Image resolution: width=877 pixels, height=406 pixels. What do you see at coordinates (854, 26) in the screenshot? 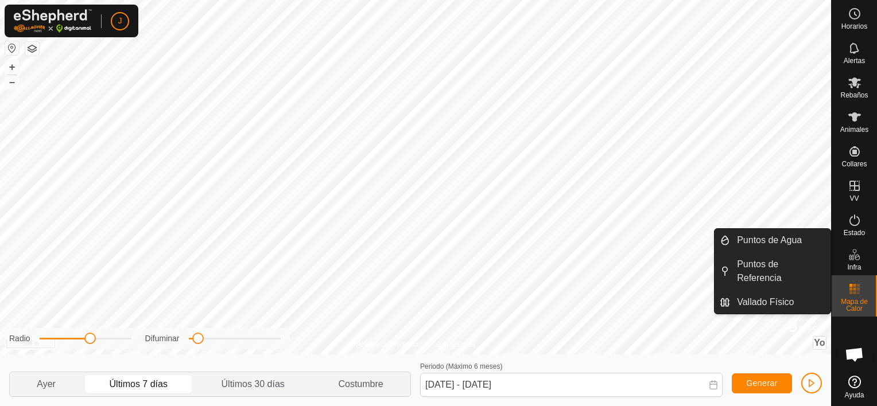
I see `span: Horarios` at bounding box center [854, 26].